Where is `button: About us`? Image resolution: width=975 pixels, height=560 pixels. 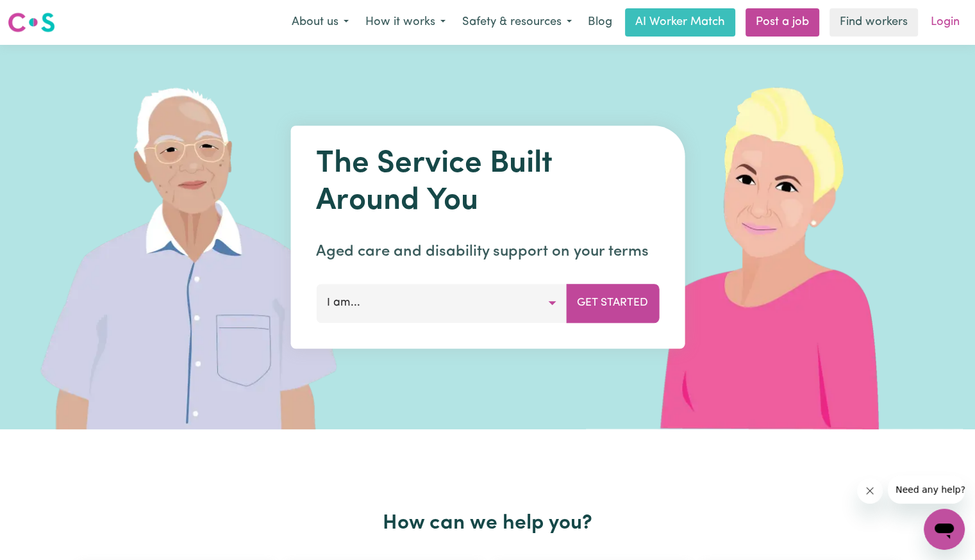 button: About us is located at coordinates (320, 22).